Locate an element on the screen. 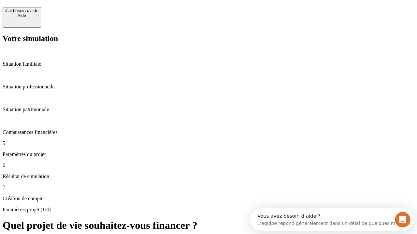 This screenshot has width=417, height=234. h2: Votre simulation is located at coordinates (208, 38).